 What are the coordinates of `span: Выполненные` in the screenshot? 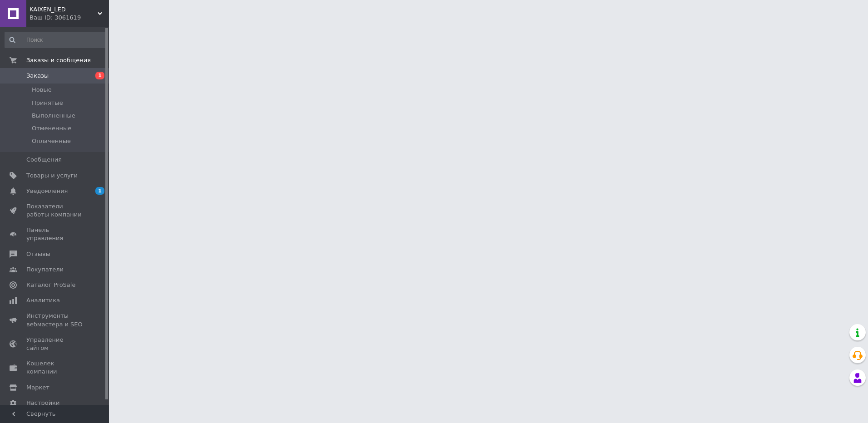 It's located at (54, 116).